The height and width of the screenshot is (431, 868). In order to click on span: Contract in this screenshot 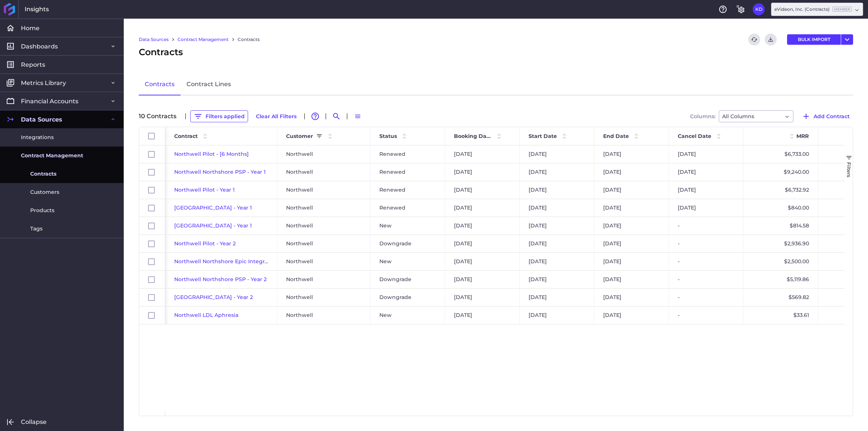, I will do `click(185, 136)`.